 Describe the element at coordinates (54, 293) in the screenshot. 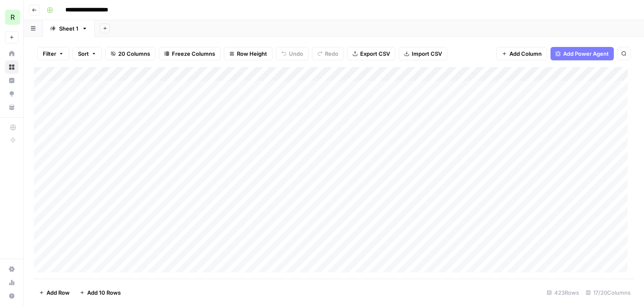

I see `button: Add Row` at that location.